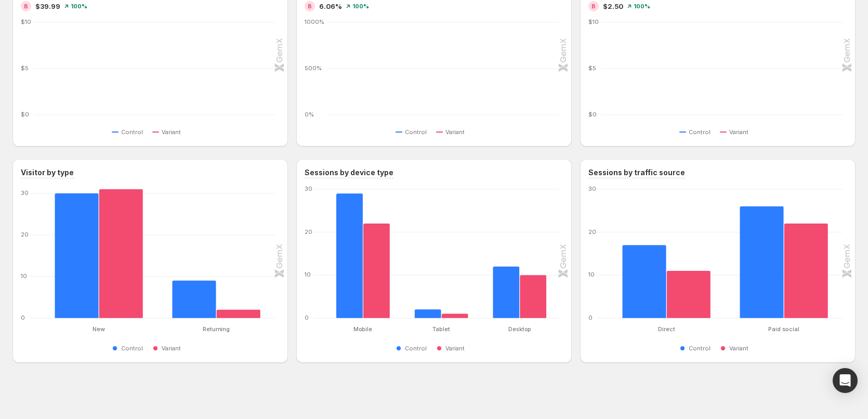 This screenshot has height=419, width=868. Describe the element at coordinates (520, 329) in the screenshot. I see `text: Desktop` at that location.